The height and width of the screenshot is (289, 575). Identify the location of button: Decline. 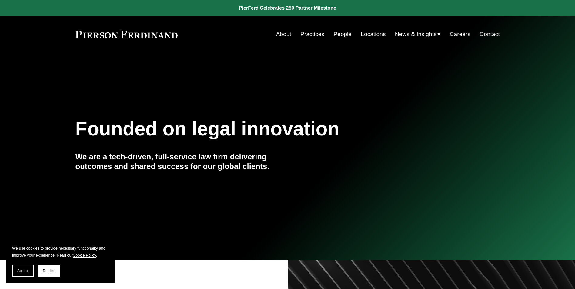
(49, 271).